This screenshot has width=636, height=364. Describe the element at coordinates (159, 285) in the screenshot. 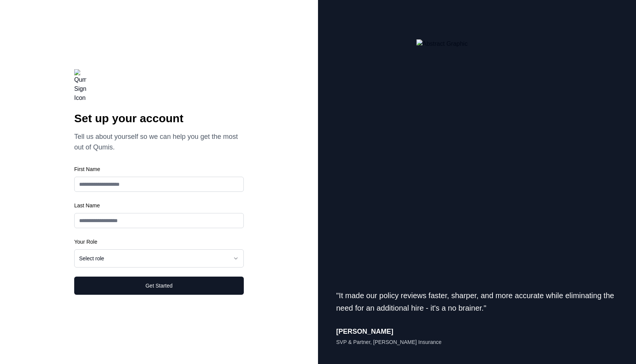

I see `button: Get Started` at that location.